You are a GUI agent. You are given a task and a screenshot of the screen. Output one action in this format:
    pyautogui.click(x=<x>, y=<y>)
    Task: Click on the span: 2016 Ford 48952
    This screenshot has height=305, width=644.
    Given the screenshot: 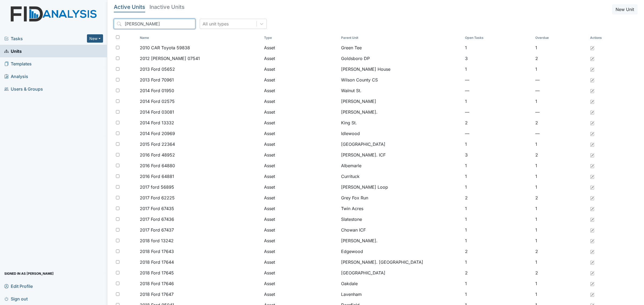 What is the action you would take?
    pyautogui.click(x=157, y=155)
    